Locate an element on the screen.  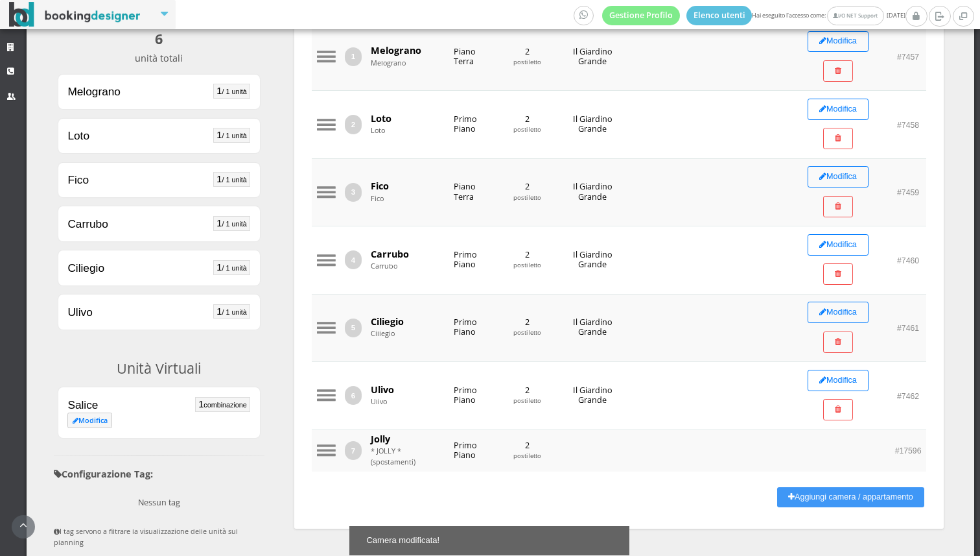
b: Carrubo is located at coordinates (389, 254).